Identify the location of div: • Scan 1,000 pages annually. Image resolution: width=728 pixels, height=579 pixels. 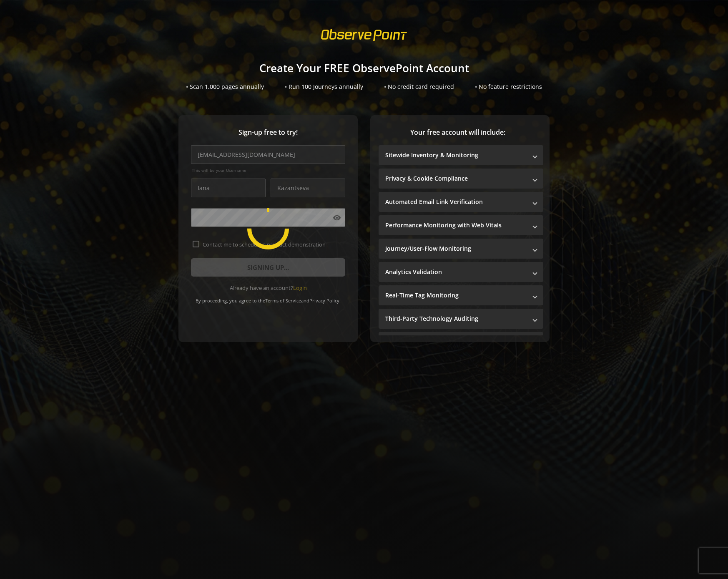
(225, 87).